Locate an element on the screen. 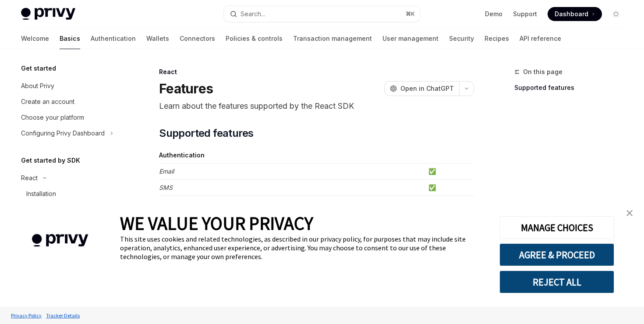  em: Email is located at coordinates (166, 171).